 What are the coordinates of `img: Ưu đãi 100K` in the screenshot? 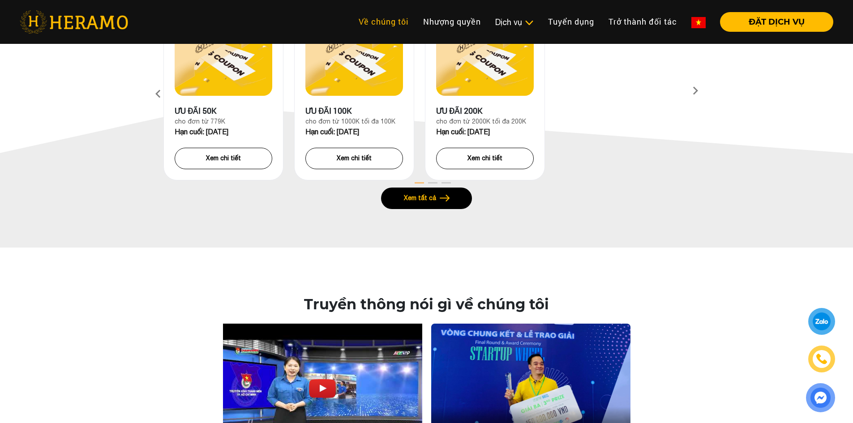 It's located at (354, 57).